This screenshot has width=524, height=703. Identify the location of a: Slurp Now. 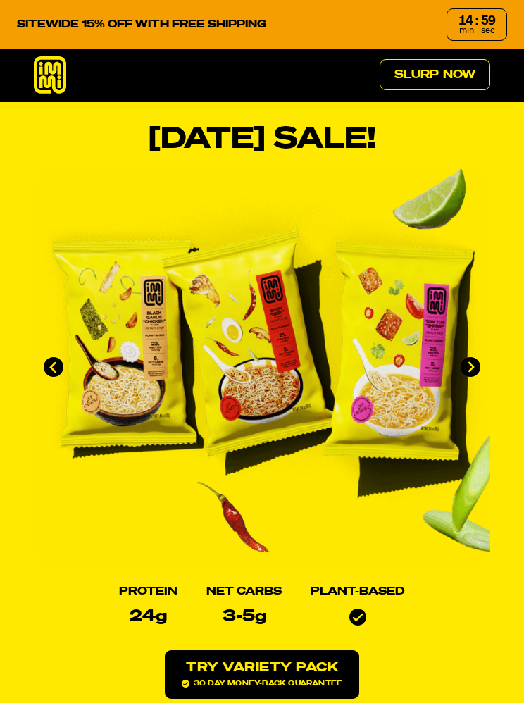
(435, 75).